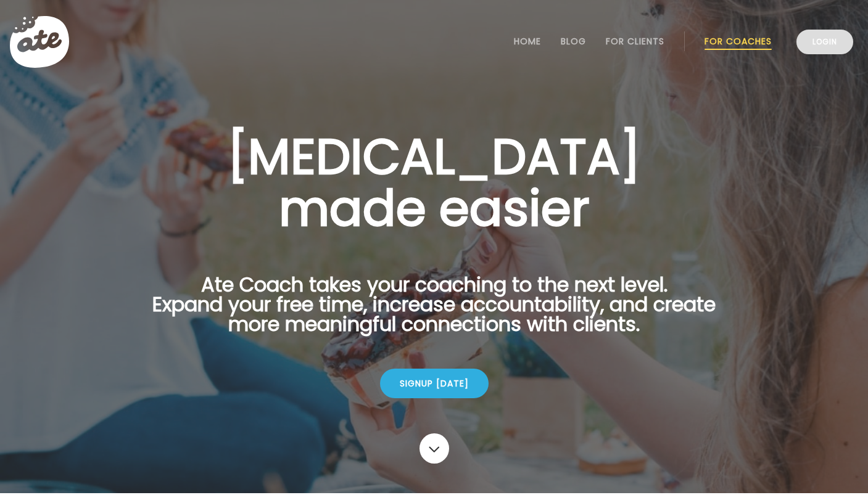  Describe the element at coordinates (435, 312) in the screenshot. I see `p: Ate Coach takes your coaching to the next level. Expand your free time, increase accountability, ...` at that location.